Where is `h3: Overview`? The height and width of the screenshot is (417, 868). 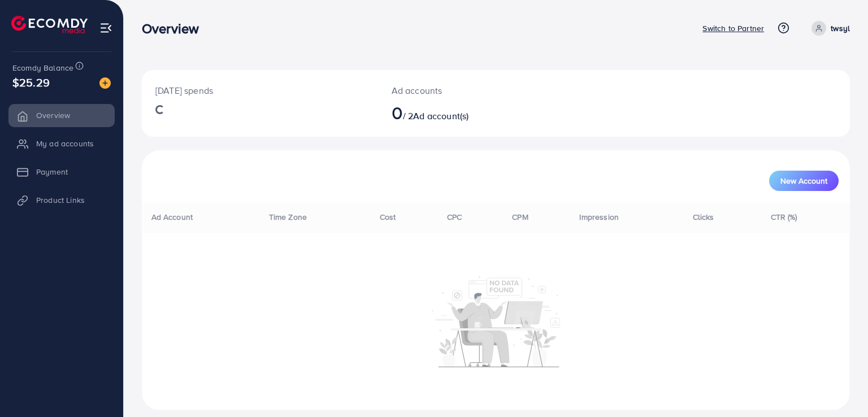
h3: Overview is located at coordinates (175, 28).